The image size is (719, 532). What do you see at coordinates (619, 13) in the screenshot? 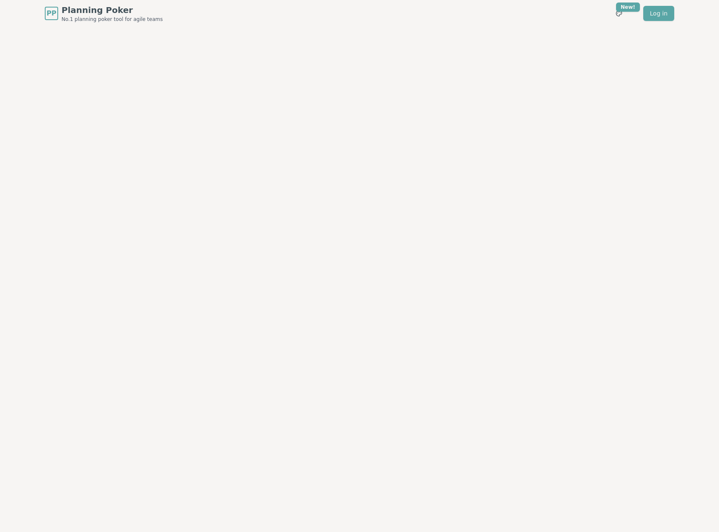
I see `button: New!` at bounding box center [619, 13].